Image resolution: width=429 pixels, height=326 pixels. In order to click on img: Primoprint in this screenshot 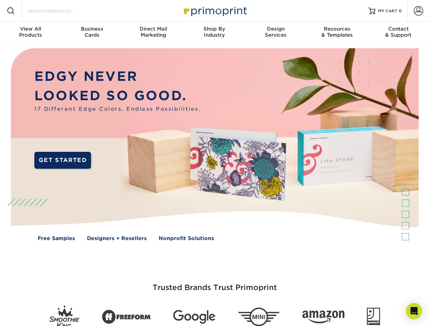, I will do `click(215, 11)`.